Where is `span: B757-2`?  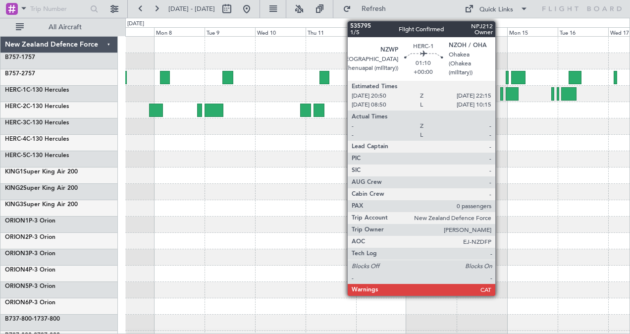 span: B757-2 is located at coordinates (15, 74).